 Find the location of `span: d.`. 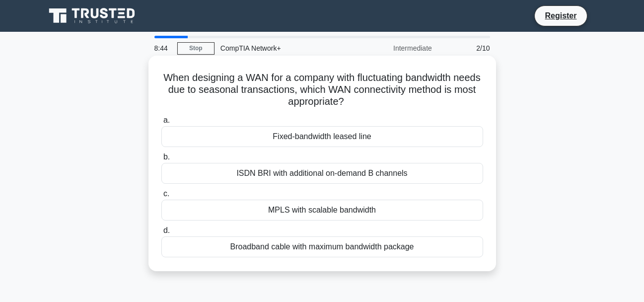

span: d. is located at coordinates (166, 230).